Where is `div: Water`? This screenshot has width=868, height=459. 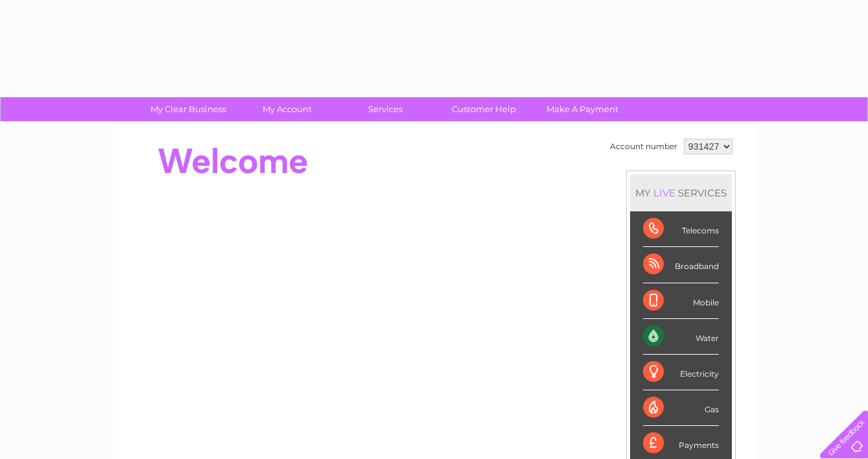
div: Water is located at coordinates (681, 336).